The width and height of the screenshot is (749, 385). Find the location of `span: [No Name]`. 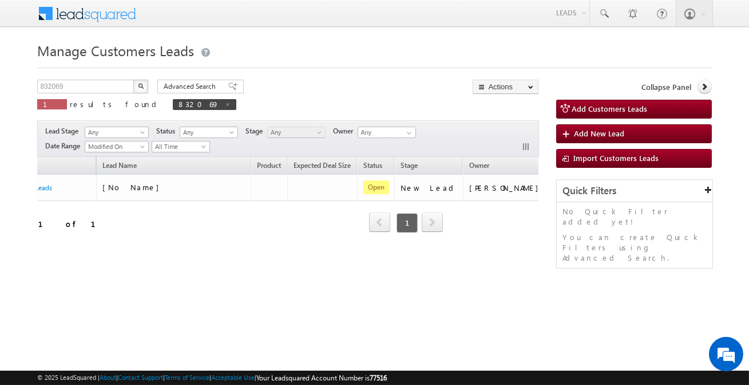

span: [No Name] is located at coordinates (133, 187).